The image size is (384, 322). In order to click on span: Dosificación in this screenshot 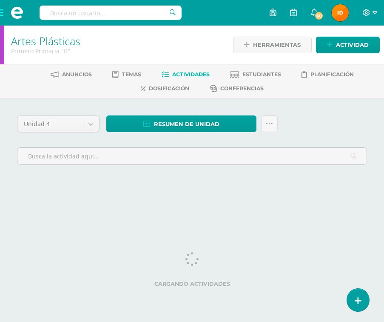, I will do `click(169, 88)`.